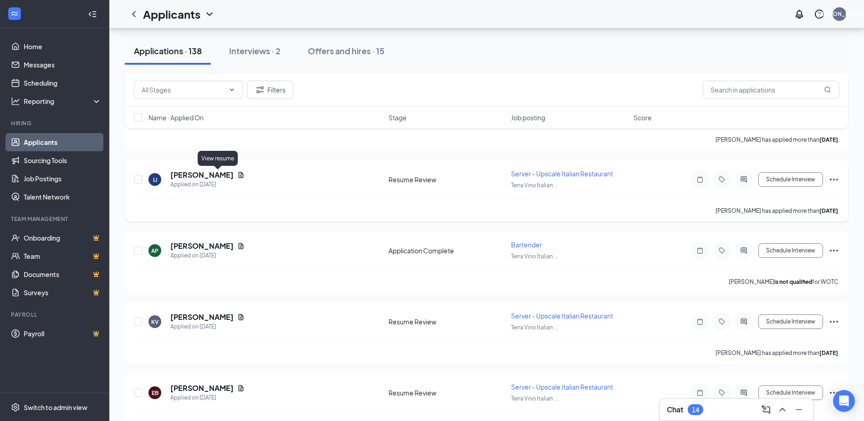 The height and width of the screenshot is (421, 864). What do you see at coordinates (447, 251) in the screenshot?
I see `div: Application Complete` at bounding box center [447, 251].